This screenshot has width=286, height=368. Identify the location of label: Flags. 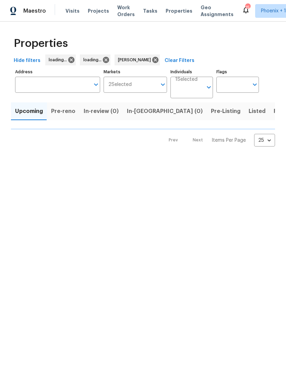
(237, 72).